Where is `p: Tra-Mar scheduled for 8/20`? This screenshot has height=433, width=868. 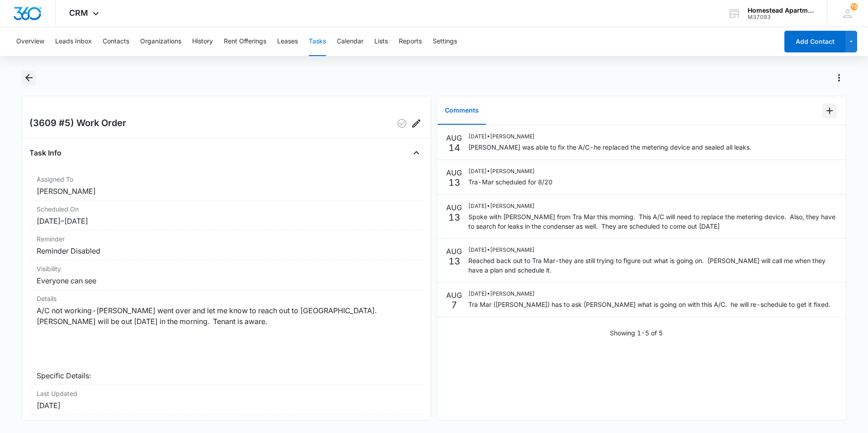 p: Tra-Mar scheduled for 8/20 is located at coordinates (510, 182).